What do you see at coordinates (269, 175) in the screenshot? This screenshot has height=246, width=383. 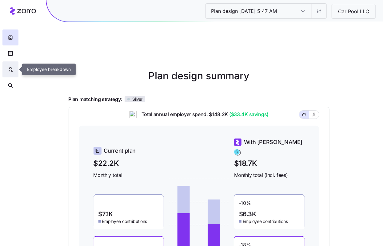 I see `span: Monthly total (incl. fees)` at bounding box center [269, 175].